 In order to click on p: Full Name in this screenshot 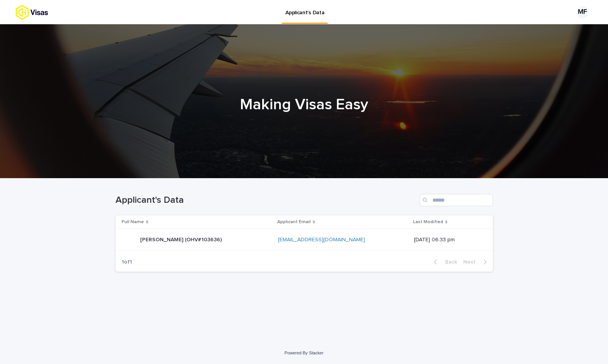, I will do `click(133, 222)`.